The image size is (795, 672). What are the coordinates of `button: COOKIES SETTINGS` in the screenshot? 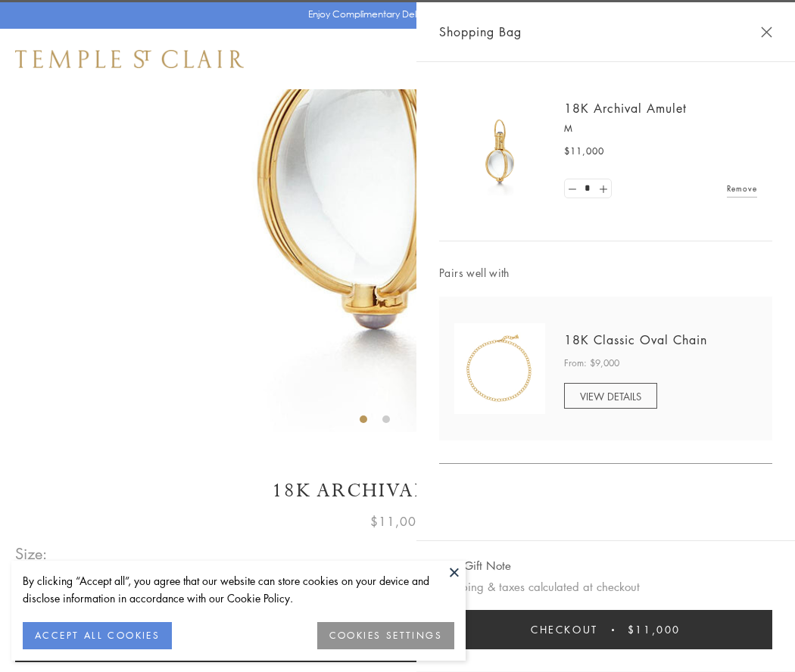 It's located at (386, 636).